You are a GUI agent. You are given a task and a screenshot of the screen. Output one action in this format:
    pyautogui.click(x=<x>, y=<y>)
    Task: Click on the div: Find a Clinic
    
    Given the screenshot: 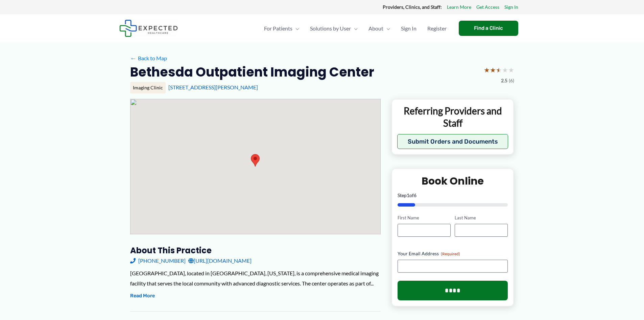 What is the action you would take?
    pyautogui.click(x=489, y=28)
    